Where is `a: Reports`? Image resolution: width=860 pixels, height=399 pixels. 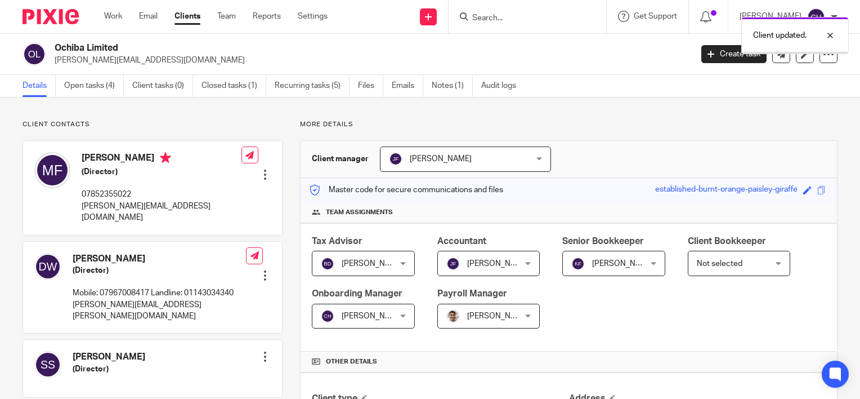 a: Reports is located at coordinates (267, 16).